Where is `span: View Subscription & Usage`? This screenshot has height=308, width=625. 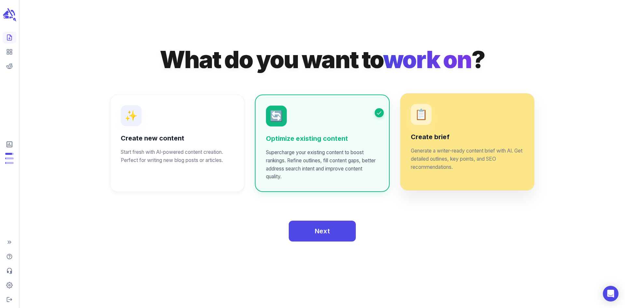
span: View Subscription & Usage is located at coordinates (9, 144).